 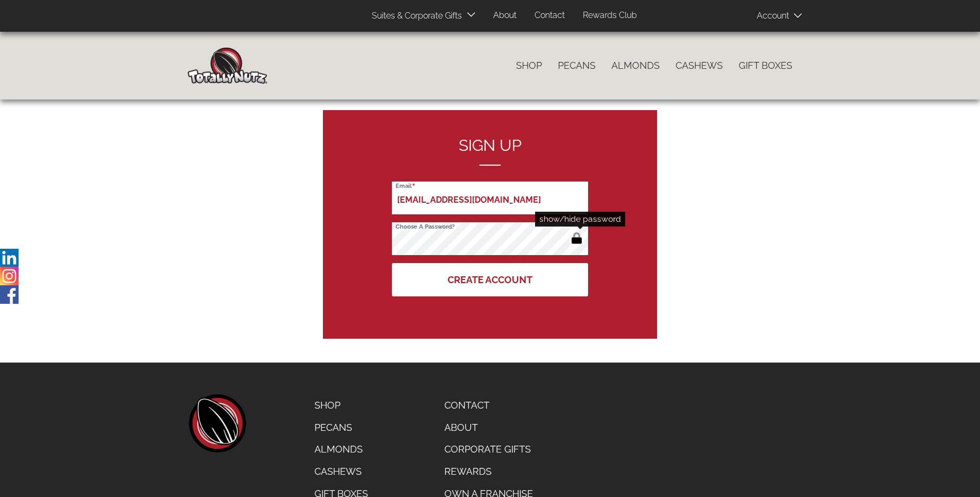 What do you see at coordinates (414, 16) in the screenshot?
I see `a: Suites & Corporate Gifts` at bounding box center [414, 16].